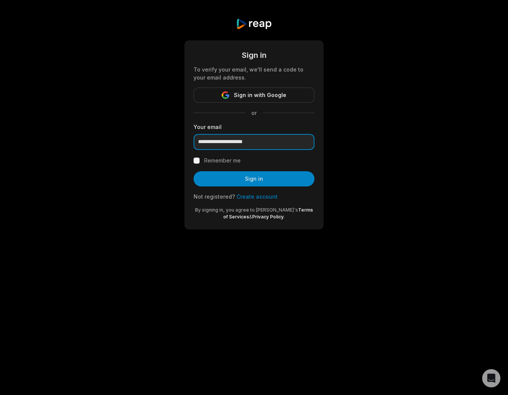 The image size is (508, 395). I want to click on a: Terms of Services, so click(268, 213).